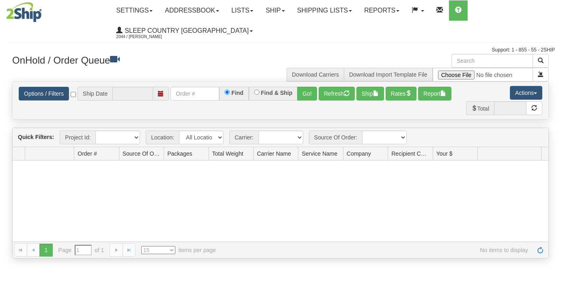 This screenshot has width=561, height=304. Describe the element at coordinates (435, 94) in the screenshot. I see `button: Report` at that location.